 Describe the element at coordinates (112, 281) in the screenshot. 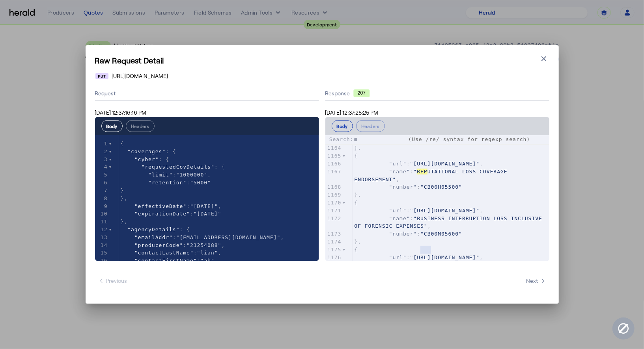

I see `span: Previous` at that location.